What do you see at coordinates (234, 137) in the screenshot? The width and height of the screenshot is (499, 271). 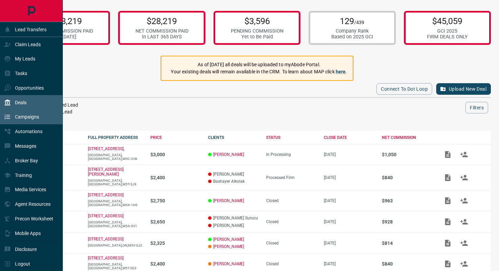 I see `div: CLIENTS` at bounding box center [234, 137].